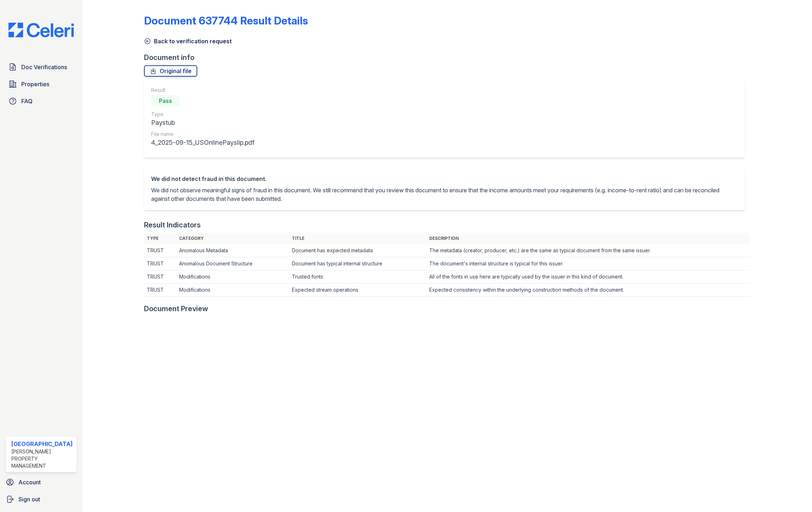  Describe the element at coordinates (226, 21) in the screenshot. I see `a: Document 637744 Result Details` at that location.